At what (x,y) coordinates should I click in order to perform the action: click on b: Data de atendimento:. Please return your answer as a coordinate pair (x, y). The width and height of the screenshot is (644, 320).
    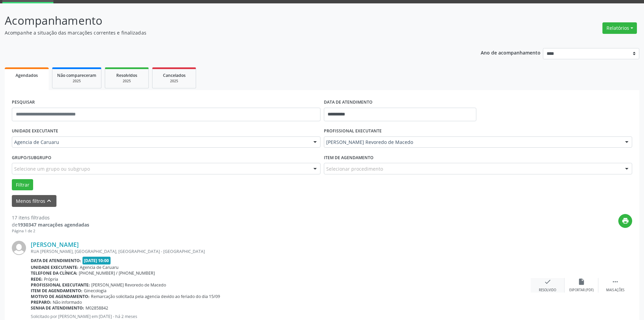
    Looking at the image, I should click on (56, 260).